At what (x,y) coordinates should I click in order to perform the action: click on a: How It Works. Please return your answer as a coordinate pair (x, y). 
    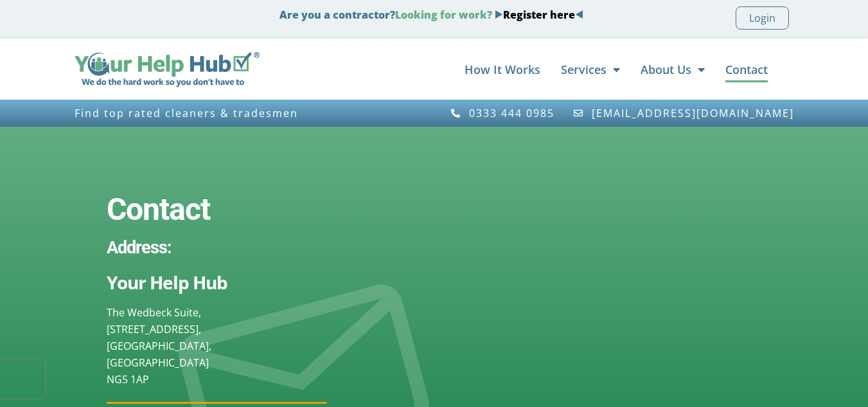
    Looking at the image, I should click on (502, 69).